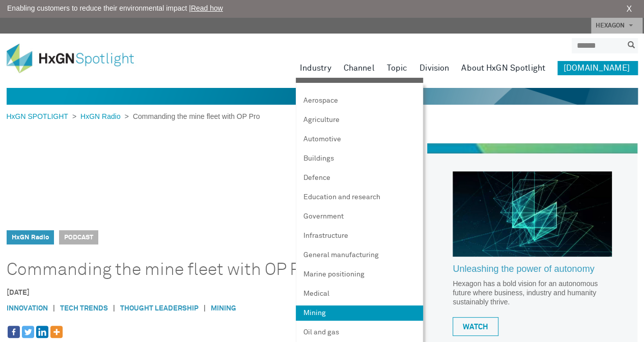  What do you see at coordinates (359, 217) in the screenshot?
I see `a: Government` at bounding box center [359, 217].